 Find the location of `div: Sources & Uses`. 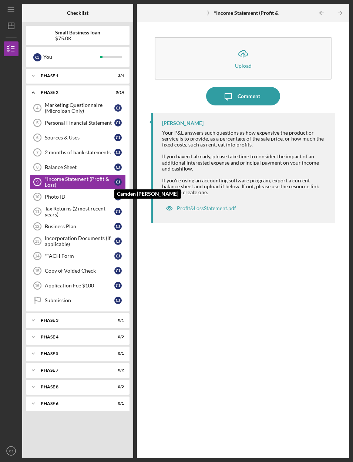

div: Sources & Uses is located at coordinates (79, 137).